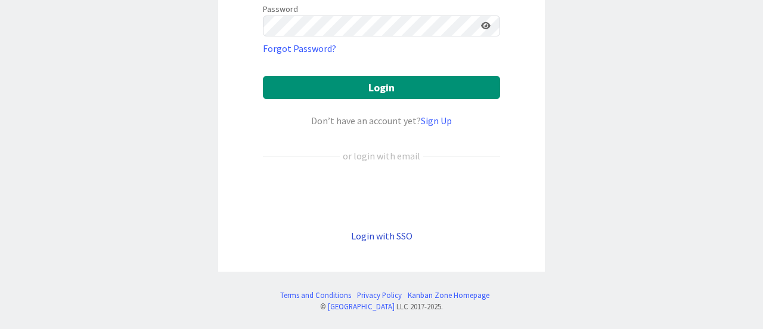 Image resolution: width=763 pixels, height=329 pixels. I want to click on a: Terms and Conditions, so click(315, 295).